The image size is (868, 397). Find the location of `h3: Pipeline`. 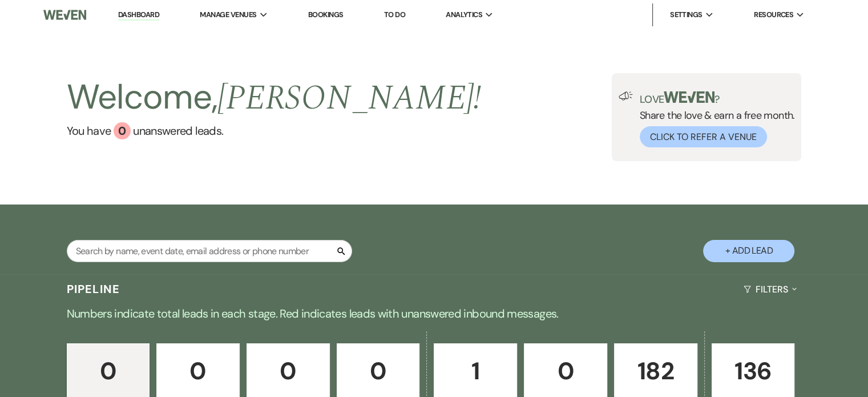

h3: Pipeline is located at coordinates (93, 289).